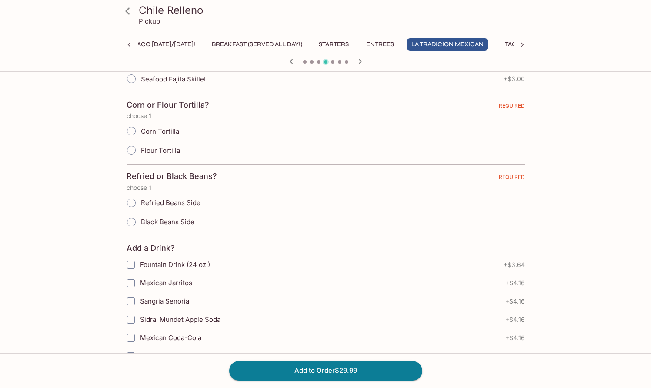  Describe the element at coordinates (161, 150) in the screenshot. I see `span: Flour Tortilla` at that location.